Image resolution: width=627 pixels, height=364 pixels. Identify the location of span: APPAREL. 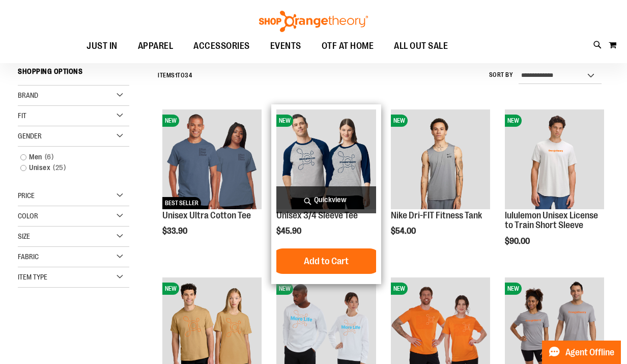
(156, 46).